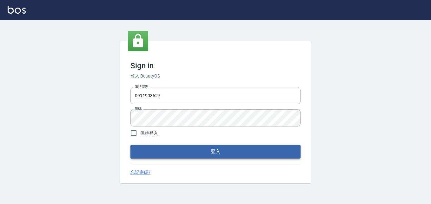 Image resolution: width=431 pixels, height=204 pixels. I want to click on button: 登入, so click(216, 152).